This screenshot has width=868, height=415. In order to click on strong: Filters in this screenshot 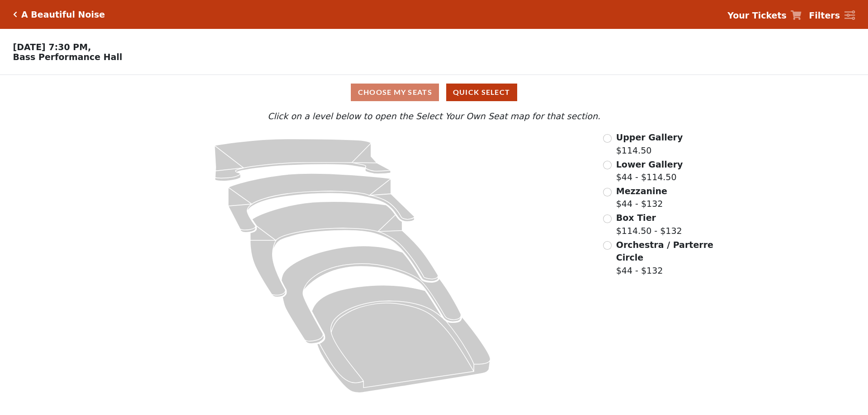, I will do `click(824, 15)`.